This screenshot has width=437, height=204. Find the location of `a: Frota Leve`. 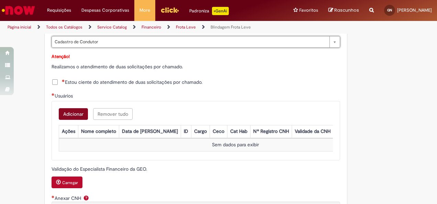

a: Frota Leve is located at coordinates (186, 27).